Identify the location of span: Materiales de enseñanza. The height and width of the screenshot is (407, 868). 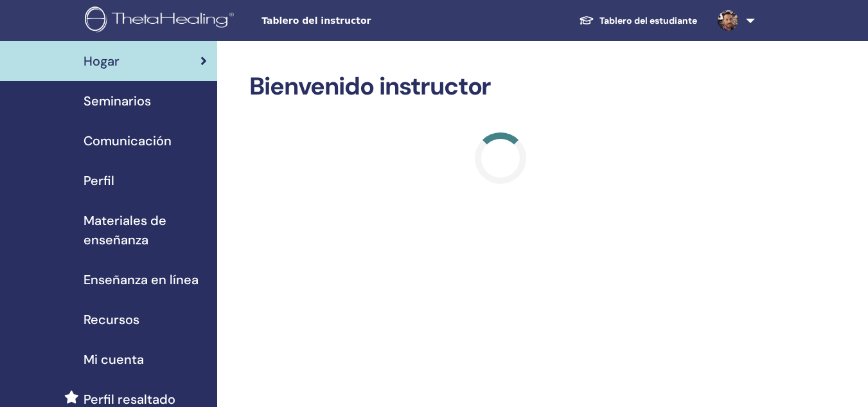
(145, 230).